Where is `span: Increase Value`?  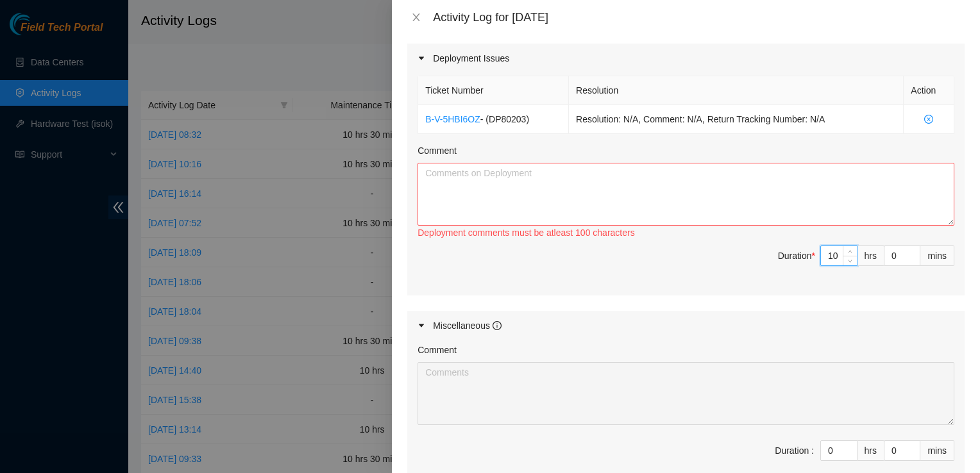
span: Increase Value is located at coordinates (849, 251).